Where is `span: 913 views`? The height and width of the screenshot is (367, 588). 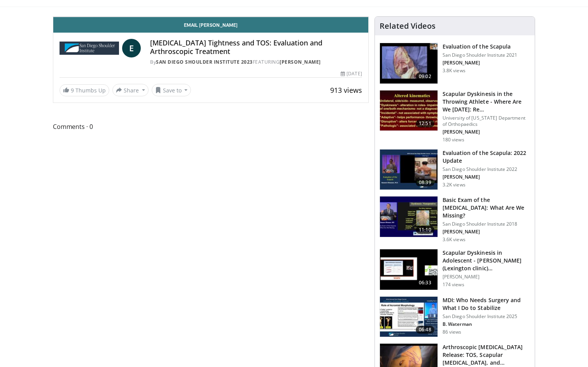
span: 913 views is located at coordinates (346, 90).